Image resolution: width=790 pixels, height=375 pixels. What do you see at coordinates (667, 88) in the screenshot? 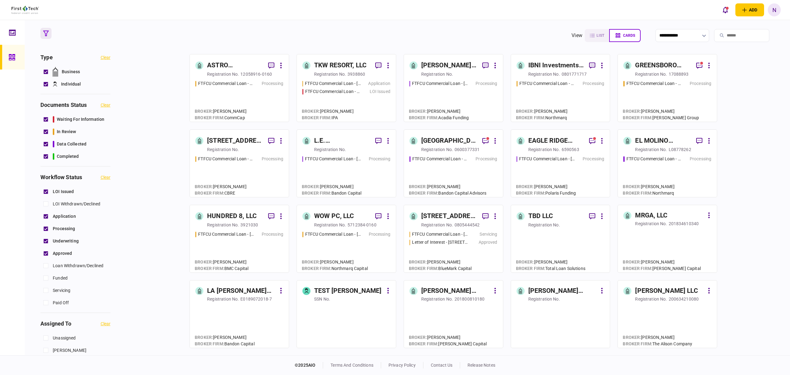
I see `a: GREENSBORO ESTATES LLCregistration no.17088893FTFCU Commercial Loan - 1770 Allens Circle Greensbo...` at bounding box center [667, 88].